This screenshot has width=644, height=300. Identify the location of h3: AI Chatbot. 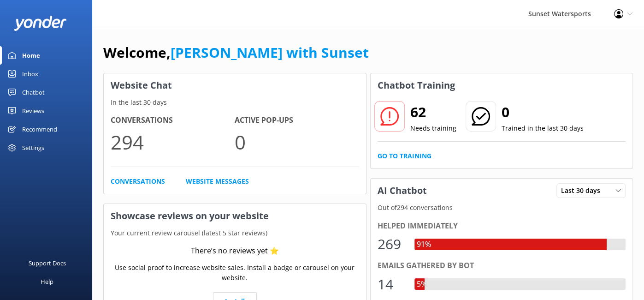
(402, 191).